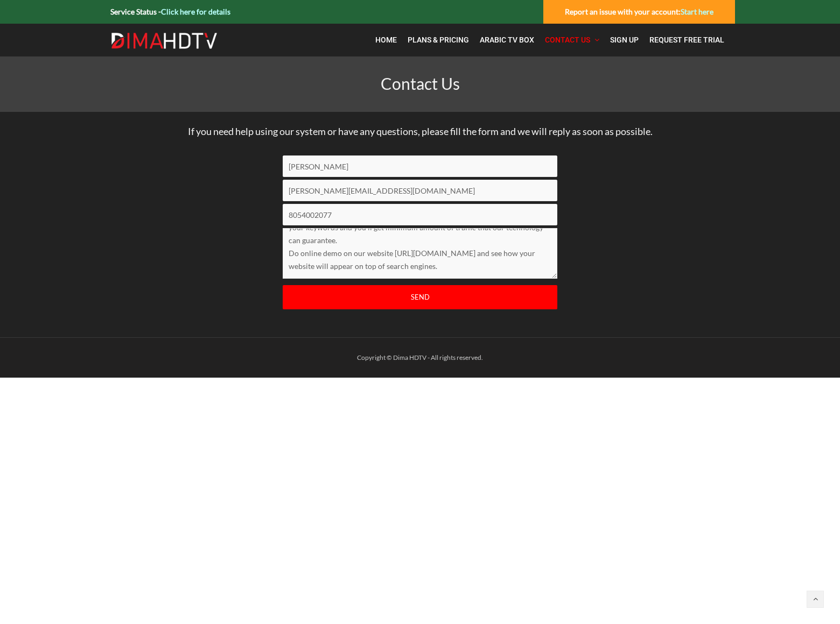 The width and height of the screenshot is (840, 624). I want to click on input: Send, so click(420, 297).